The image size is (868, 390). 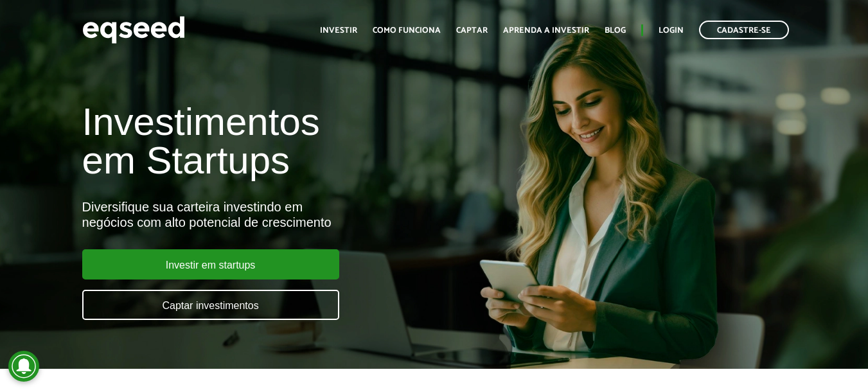 I want to click on a: Login, so click(x=671, y=30).